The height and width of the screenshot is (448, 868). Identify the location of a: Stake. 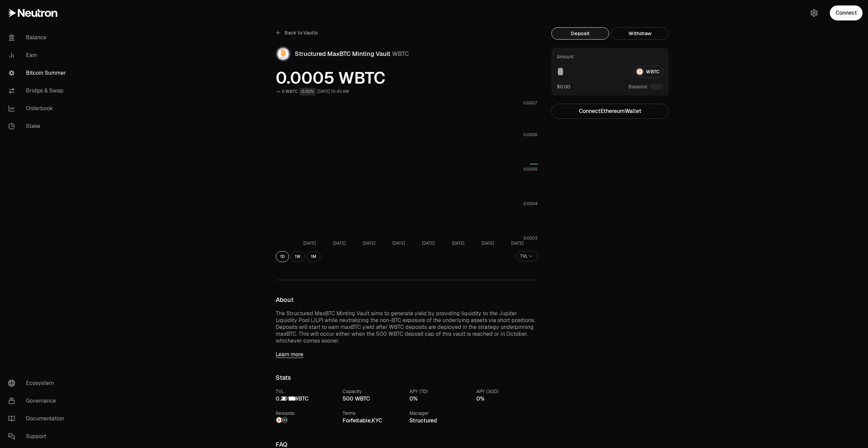
(38, 126).